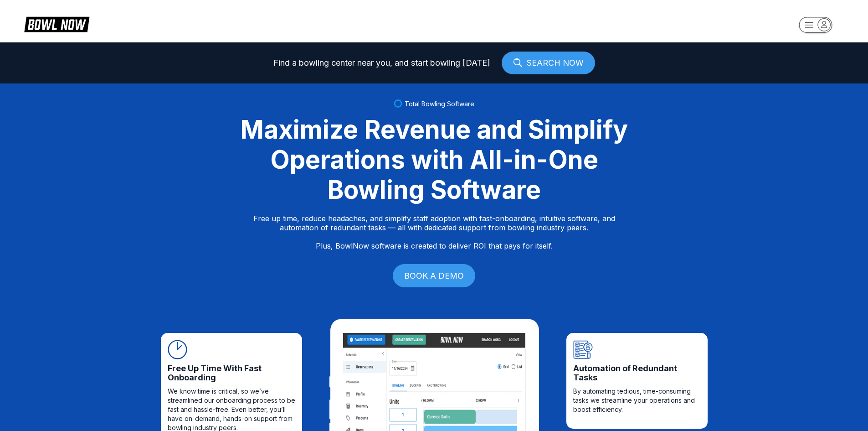 This screenshot has height=431, width=868. What do you see at coordinates (435, 160) in the screenshot?
I see `div: Maximize Revenue and Simplify Operations with All-in-One Bowling Software` at bounding box center [435, 160].